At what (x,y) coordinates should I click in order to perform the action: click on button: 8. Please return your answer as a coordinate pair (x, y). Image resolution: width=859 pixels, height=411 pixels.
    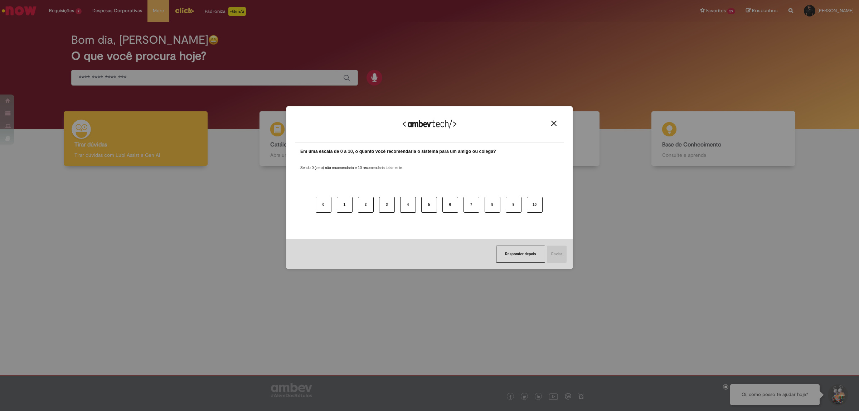
    Looking at the image, I should click on (493, 205).